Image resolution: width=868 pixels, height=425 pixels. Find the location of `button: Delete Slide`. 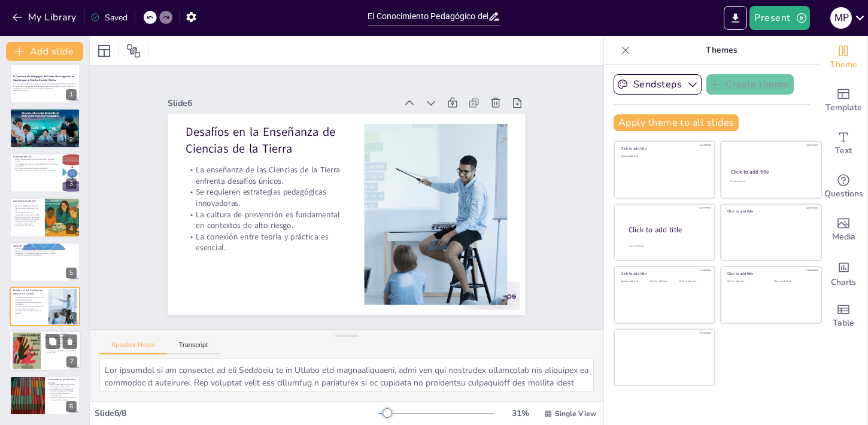

button: Delete Slide is located at coordinates (70, 342).